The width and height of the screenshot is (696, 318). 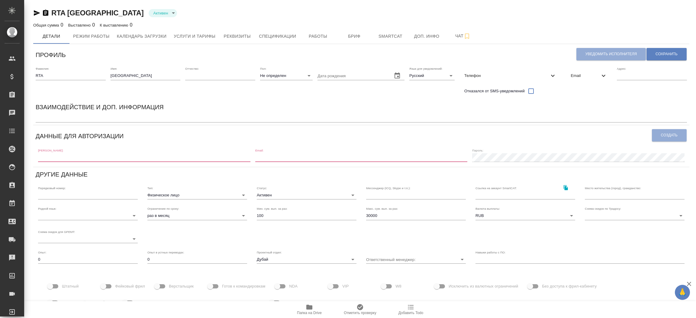 What do you see at coordinates (382, 209) in the screenshot?
I see `label: Макс. сум. вып. за раз:` at bounding box center [382, 209].